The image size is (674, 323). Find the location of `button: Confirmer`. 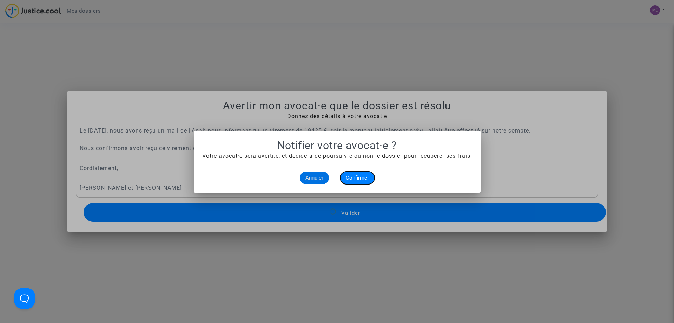

button: Confirmer is located at coordinates (357, 178).